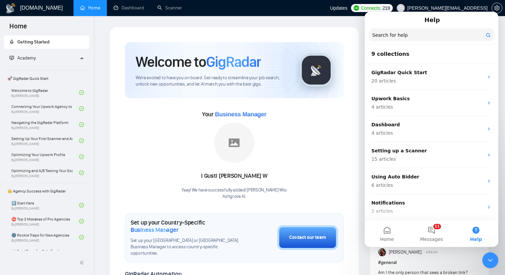  What do you see at coordinates (17, 199) in the screenshot?
I see `span: 2 articles` at bounding box center [17, 199].